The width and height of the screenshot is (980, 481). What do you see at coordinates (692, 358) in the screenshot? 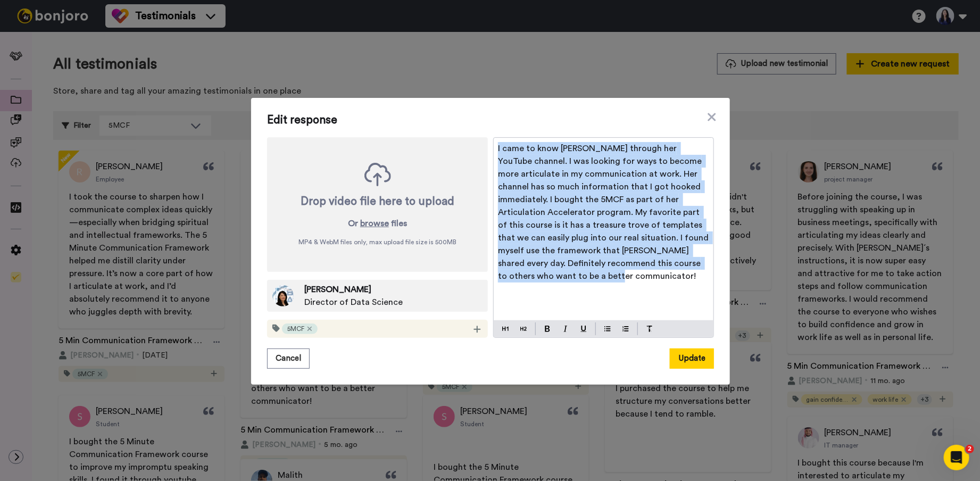
I see `button: Update` at bounding box center [692, 358].